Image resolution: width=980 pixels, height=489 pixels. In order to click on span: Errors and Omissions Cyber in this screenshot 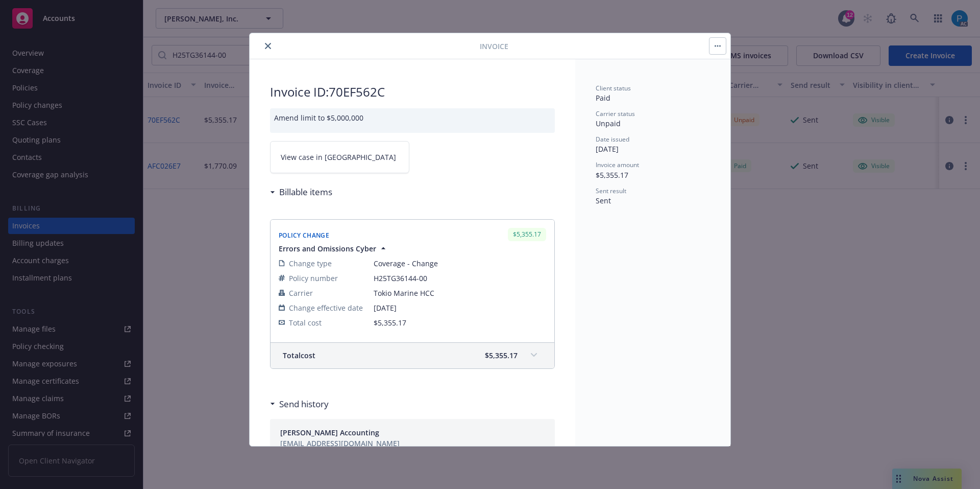, I will do `click(327, 248)`.